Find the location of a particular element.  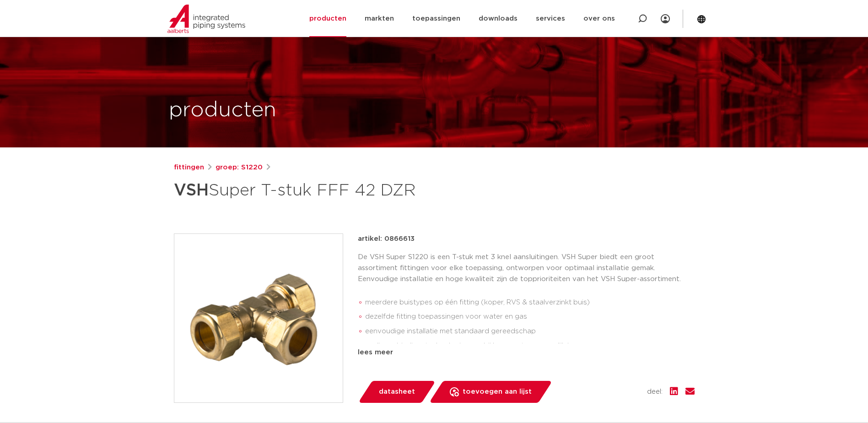

p: De VSH Super S1220 is een T-stuk met 3 knel aansluitingen. VSH Super biedt een groot assortiment ... is located at coordinates (526, 268).